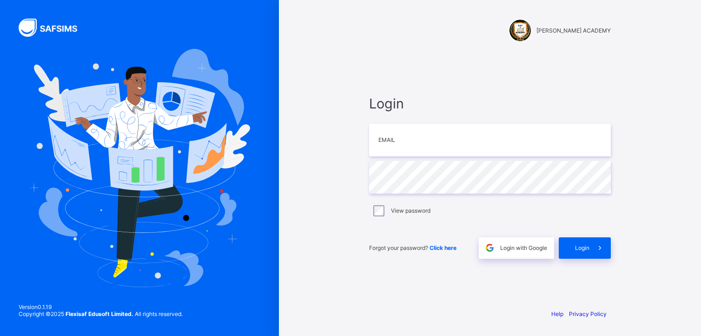 This screenshot has height=336, width=701. Describe the element at coordinates (490, 247) in the screenshot. I see `img: google.396cfc9801f0270233282035f929180a.svg` at that location.